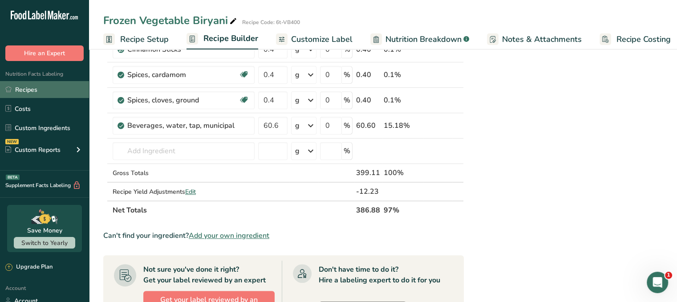  I want to click on span: Switch to Yearly, so click(44, 242).